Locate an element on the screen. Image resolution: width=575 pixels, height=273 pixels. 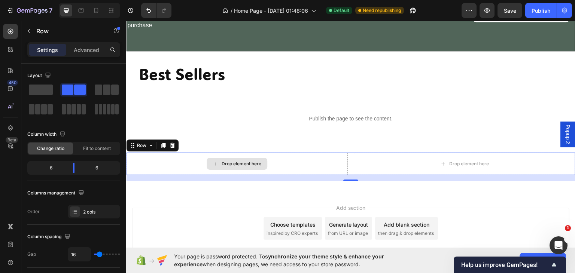
p: Advanced is located at coordinates (86, 50).